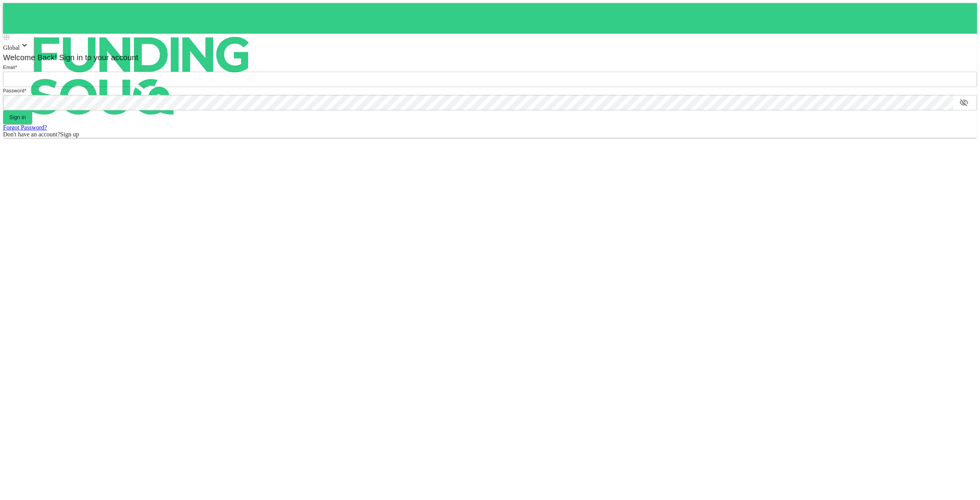 The image size is (980, 500). What do you see at coordinates (490, 18) in the screenshot?
I see `a: logo` at bounding box center [490, 18].